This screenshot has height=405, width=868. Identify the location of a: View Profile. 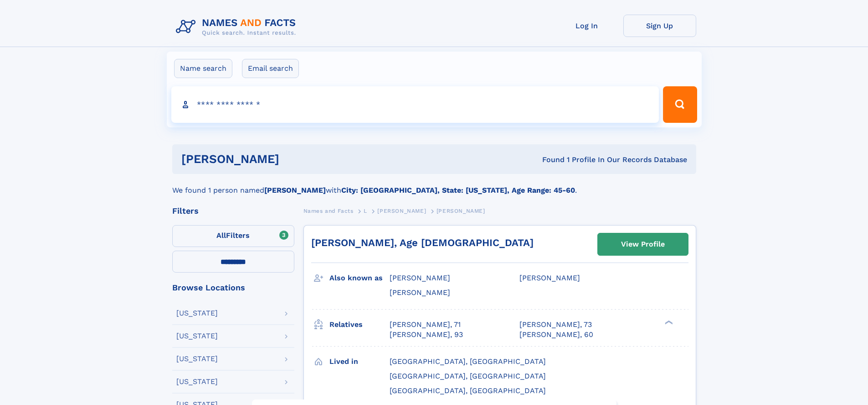
(643, 244).